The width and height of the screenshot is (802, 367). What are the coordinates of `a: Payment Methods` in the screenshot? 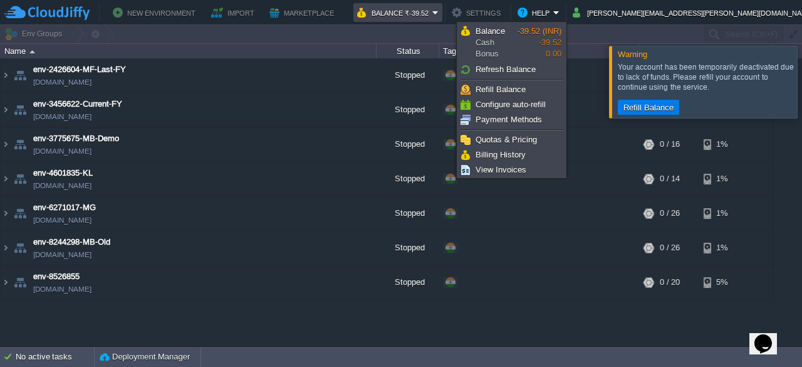 It's located at (512, 120).